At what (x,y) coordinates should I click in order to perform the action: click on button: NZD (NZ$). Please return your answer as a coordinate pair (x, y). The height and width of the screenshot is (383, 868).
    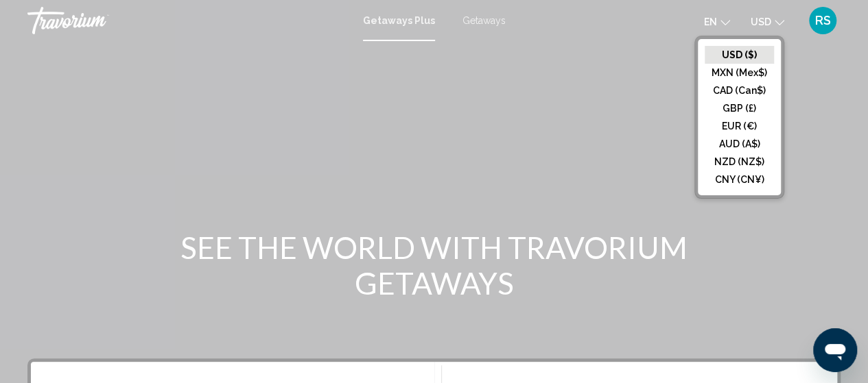
    Looking at the image, I should click on (740, 162).